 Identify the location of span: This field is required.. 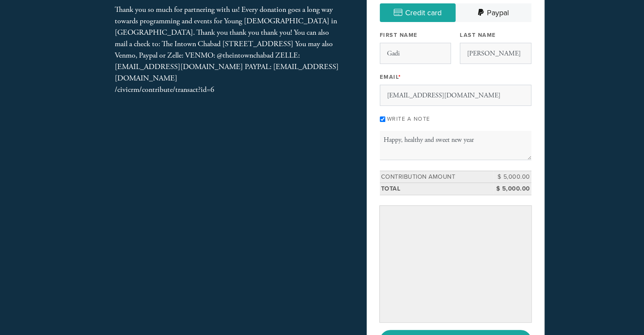
(400, 77).